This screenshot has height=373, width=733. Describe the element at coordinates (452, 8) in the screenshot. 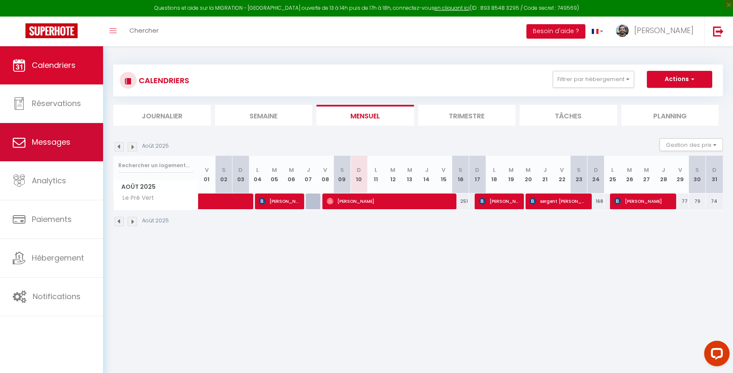

I see `a: en cliquant ici` at that location.